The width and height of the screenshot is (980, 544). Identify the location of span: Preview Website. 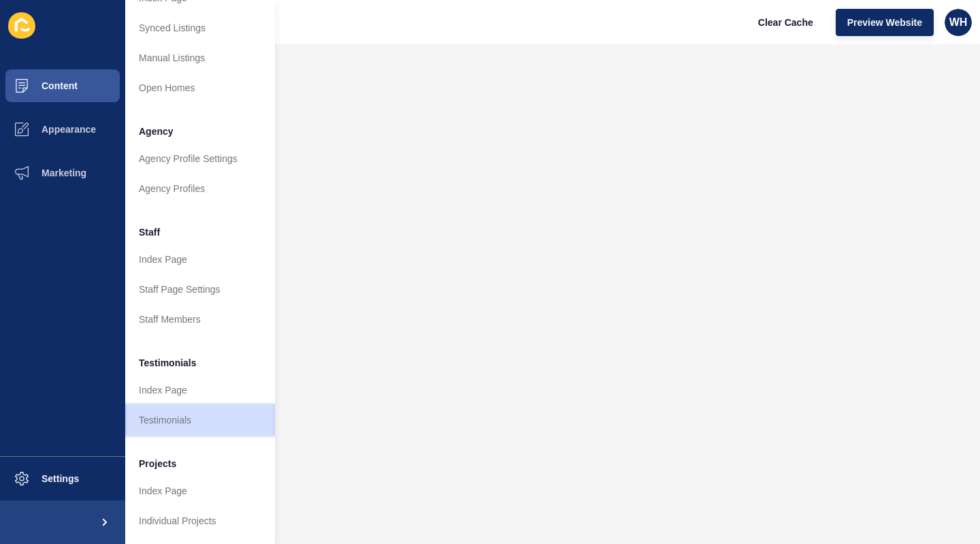
(885, 23).